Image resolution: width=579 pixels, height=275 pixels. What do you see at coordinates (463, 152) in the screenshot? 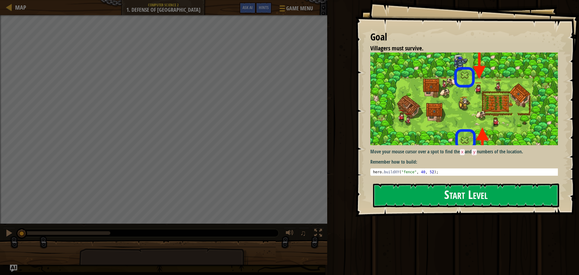
I see `code: x` at bounding box center [463, 152].